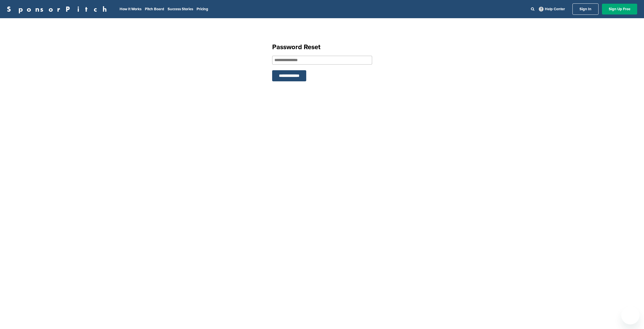 The image size is (644, 329). What do you see at coordinates (586, 9) in the screenshot?
I see `a: Sign In` at bounding box center [586, 9].